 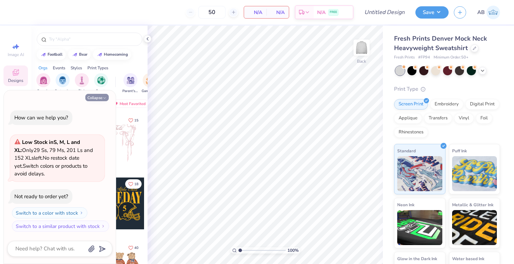 I want to click on div: Not ready to order yet?, so click(x=41, y=196).